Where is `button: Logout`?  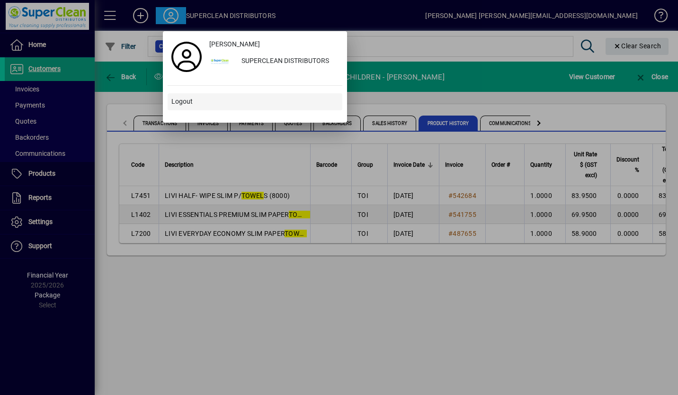
button: Logout is located at coordinates (255, 102).